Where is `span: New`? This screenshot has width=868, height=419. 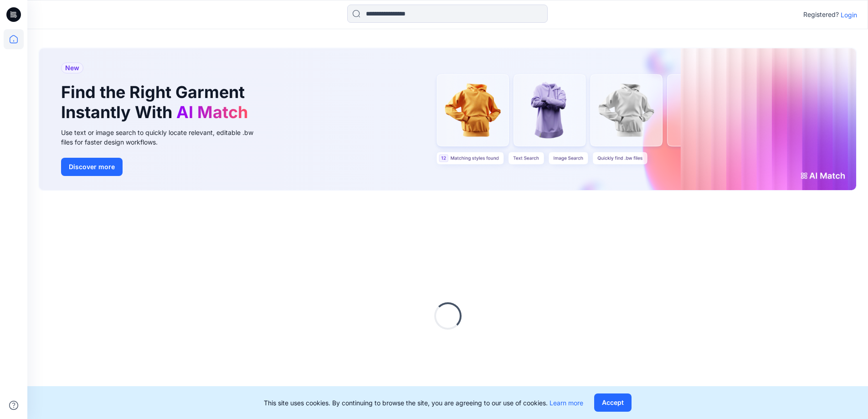
span: New is located at coordinates (72, 68).